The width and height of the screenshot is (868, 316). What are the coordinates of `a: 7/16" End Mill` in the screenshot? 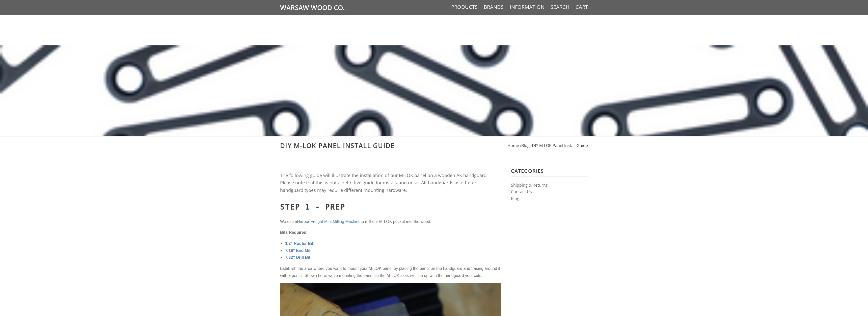 It's located at (298, 250).